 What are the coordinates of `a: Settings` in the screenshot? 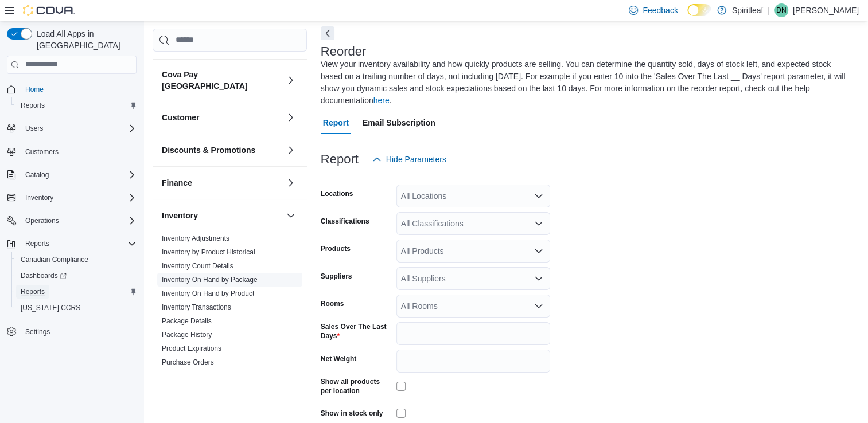 It's located at (37, 332).